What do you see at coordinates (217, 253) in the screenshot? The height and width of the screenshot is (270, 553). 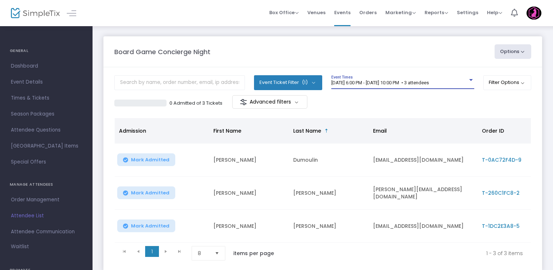 I see `button: Select` at bounding box center [217, 253].